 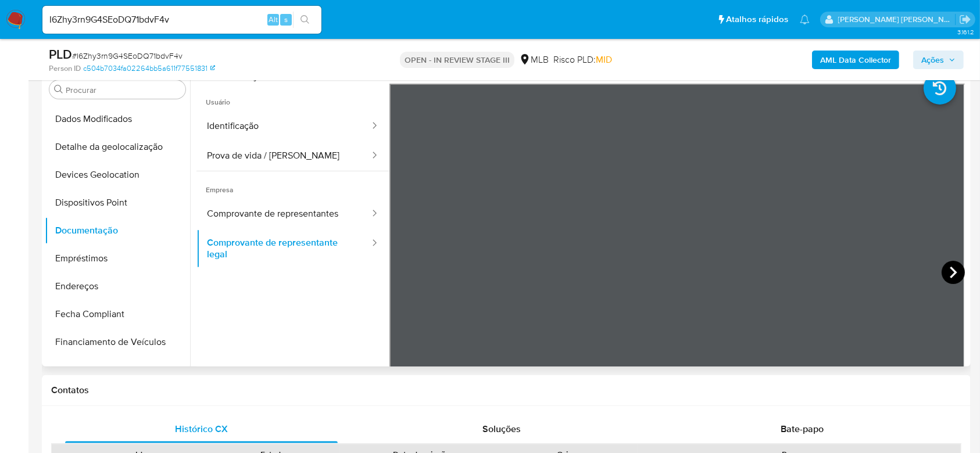 What do you see at coordinates (932, 60) in the screenshot?
I see `span: Ações` at bounding box center [932, 60].